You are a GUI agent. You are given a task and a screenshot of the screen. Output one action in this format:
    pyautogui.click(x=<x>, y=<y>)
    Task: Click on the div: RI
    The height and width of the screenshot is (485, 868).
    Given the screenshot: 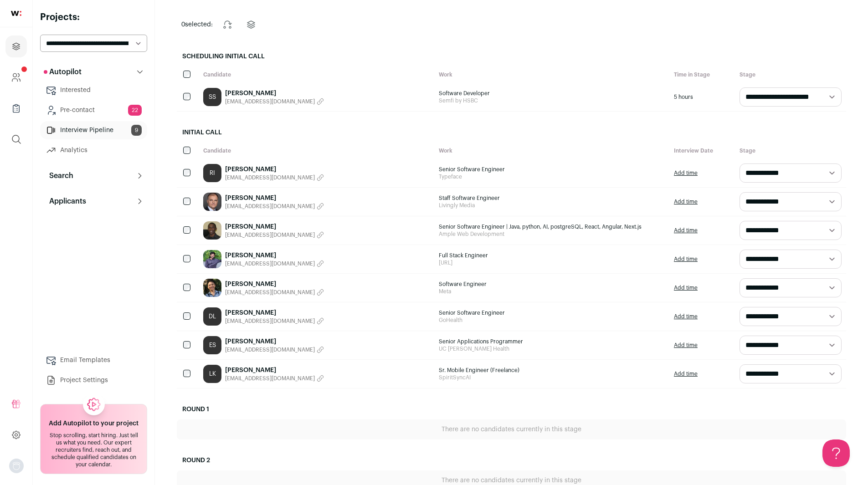 What is the action you would take?
    pyautogui.click(x=213, y=173)
    